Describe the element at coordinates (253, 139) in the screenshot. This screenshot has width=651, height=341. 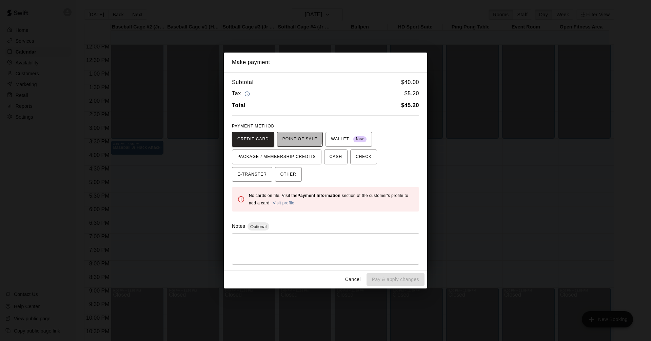
I see `button: CREDIT CARD` at that location.